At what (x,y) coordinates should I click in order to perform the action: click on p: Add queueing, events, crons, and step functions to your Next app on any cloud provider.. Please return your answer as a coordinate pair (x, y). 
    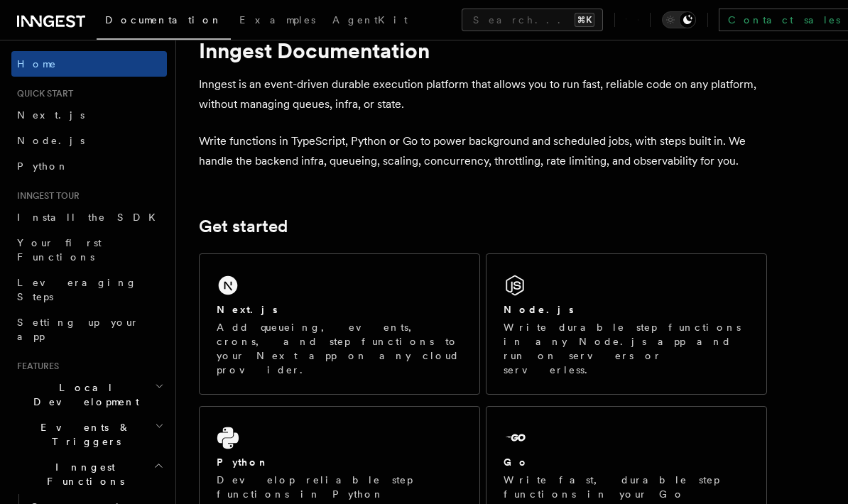
    Looking at the image, I should click on (340, 348).